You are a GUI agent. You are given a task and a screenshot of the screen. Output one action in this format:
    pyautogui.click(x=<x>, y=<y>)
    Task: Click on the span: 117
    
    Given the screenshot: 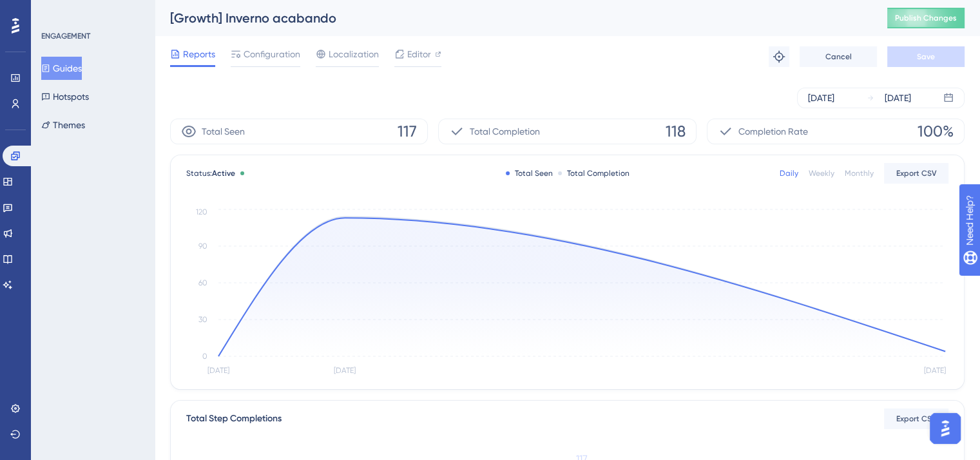 What is the action you would take?
    pyautogui.click(x=407, y=132)
    